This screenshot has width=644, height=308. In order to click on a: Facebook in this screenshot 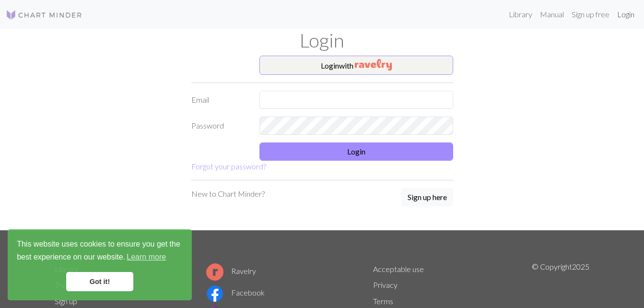, I will do `click(236, 292)`.